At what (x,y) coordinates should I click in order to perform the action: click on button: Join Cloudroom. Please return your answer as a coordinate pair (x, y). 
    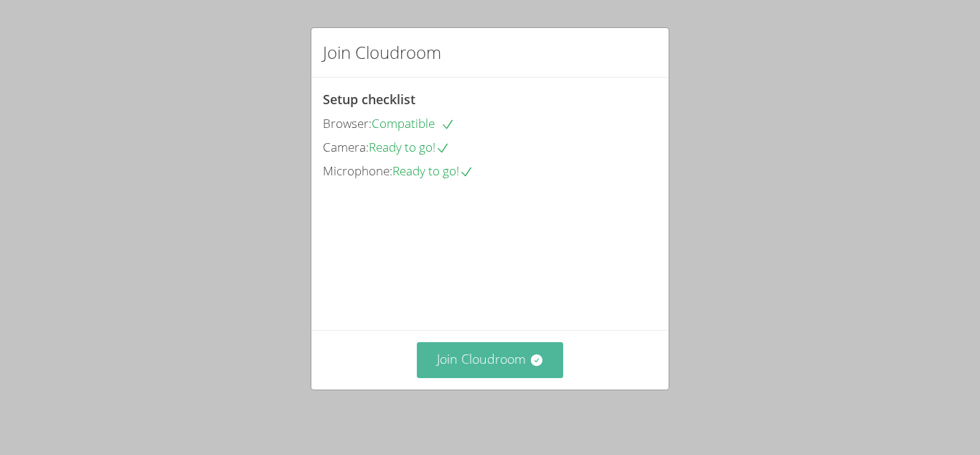
    Looking at the image, I should click on (490, 359).